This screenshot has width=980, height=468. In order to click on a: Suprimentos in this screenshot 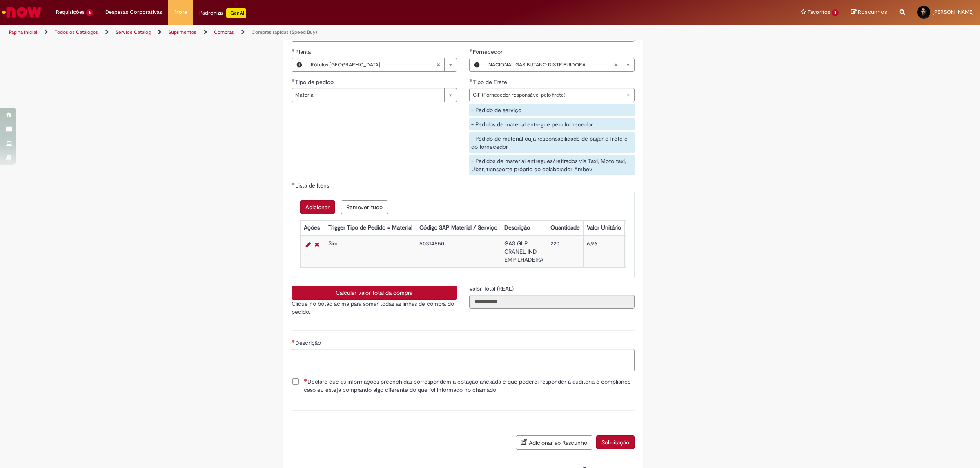, I will do `click(182, 32)`.